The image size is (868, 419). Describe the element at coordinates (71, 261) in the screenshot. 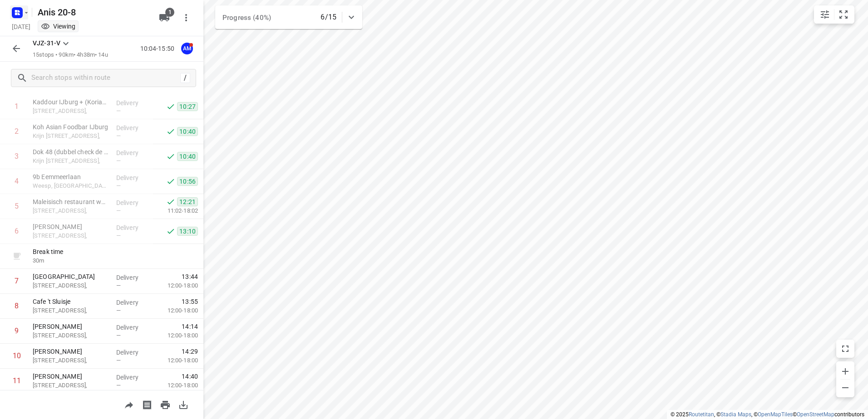

I see `p: 30 m` at that location.